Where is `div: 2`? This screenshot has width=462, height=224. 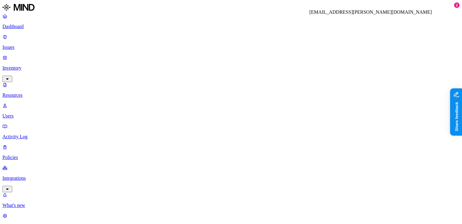 div: 2 is located at coordinates (457, 5).